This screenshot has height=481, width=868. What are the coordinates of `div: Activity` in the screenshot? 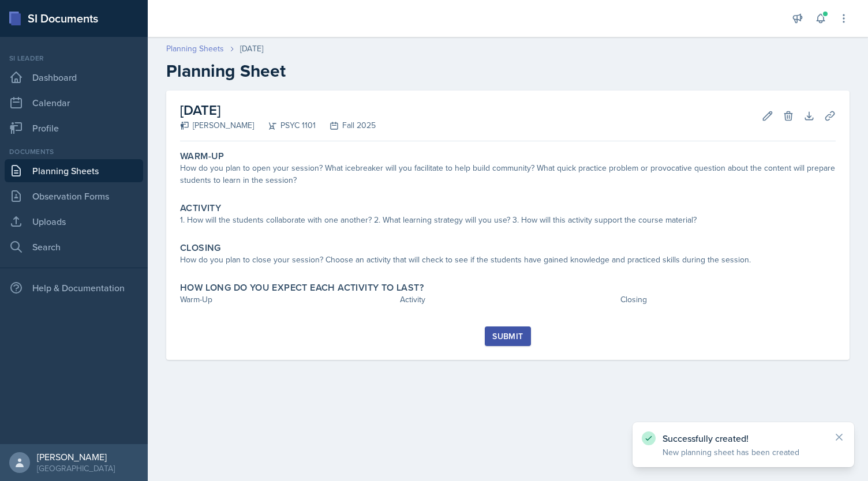 It's located at (507, 299).